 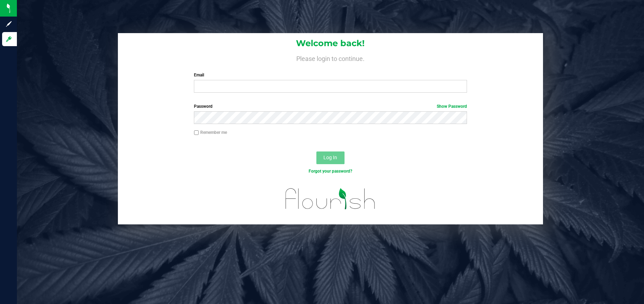 What do you see at coordinates (330, 199) in the screenshot?
I see `img: flourish_logo.svg` at bounding box center [330, 199].